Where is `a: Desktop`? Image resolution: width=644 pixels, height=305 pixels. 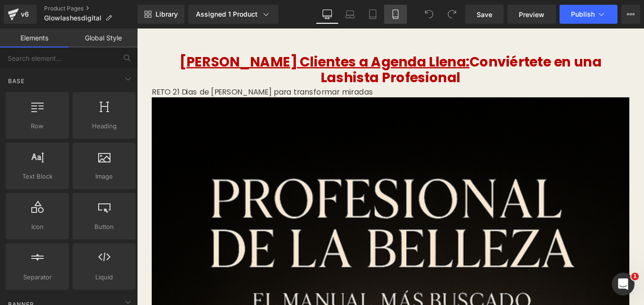 a: Desktop is located at coordinates (327, 14).